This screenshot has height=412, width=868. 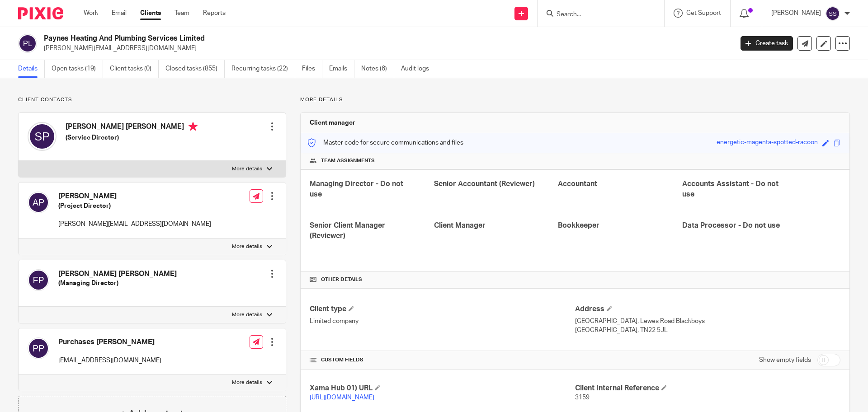 I want to click on a: Closed tasks (855), so click(x=195, y=69).